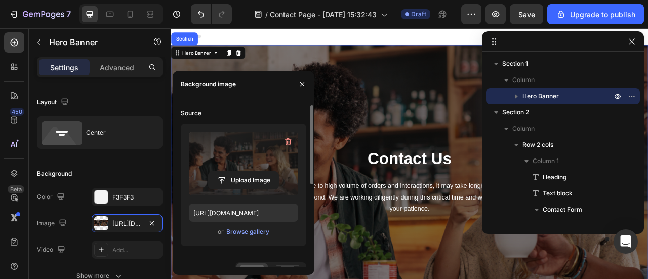  What do you see at coordinates (563, 210) in the screenshot?
I see `span: Contact Form` at bounding box center [563, 210].